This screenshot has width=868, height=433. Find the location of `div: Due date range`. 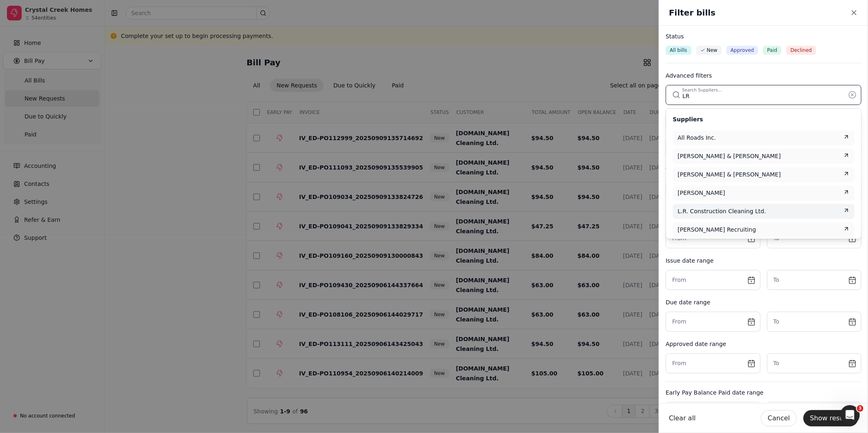

div: Due date range is located at coordinates (763, 303).